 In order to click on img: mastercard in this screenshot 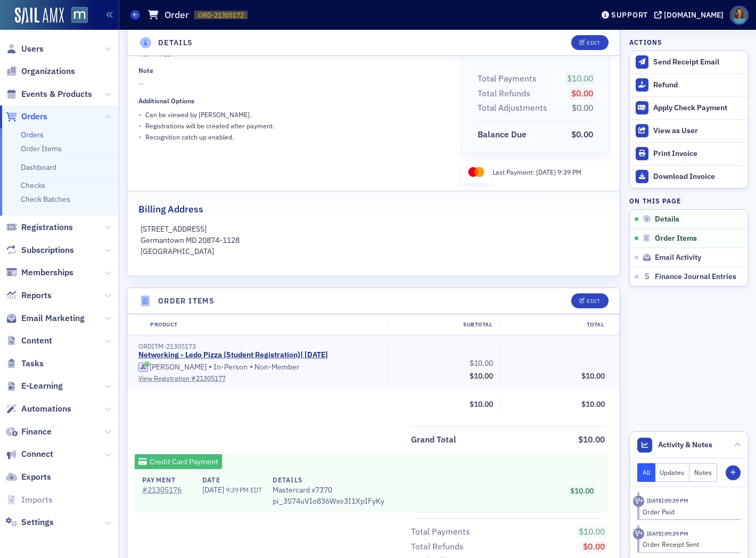, I will do `click(476, 172)`.